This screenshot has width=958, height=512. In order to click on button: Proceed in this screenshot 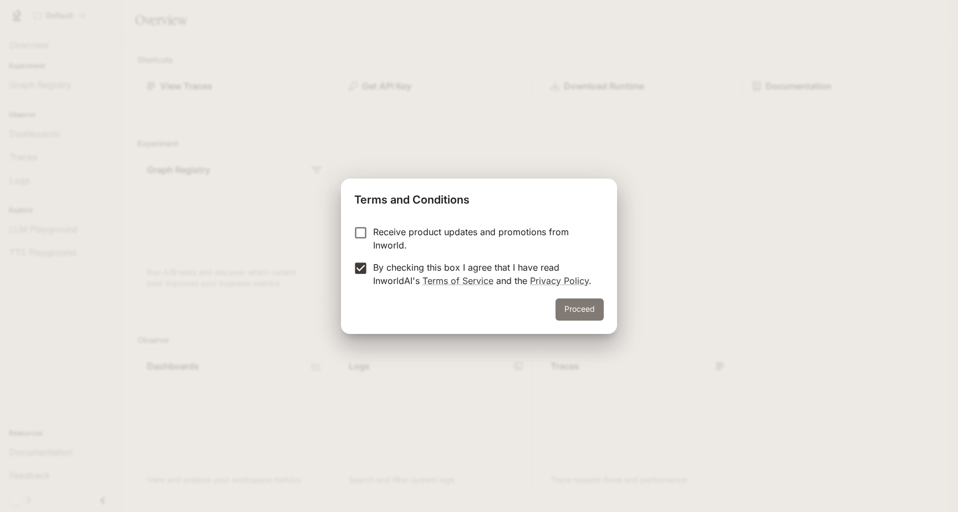, I will do `click(579, 309)`.